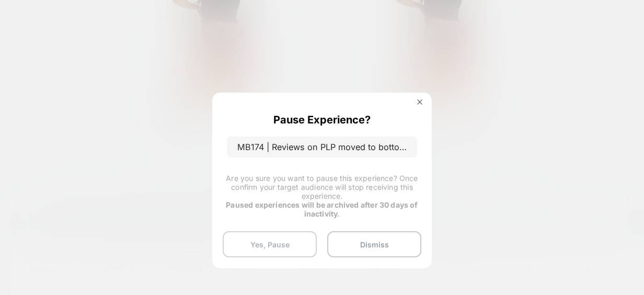 The width and height of the screenshot is (644, 295). I want to click on strong: Paused experiences will be archived after 30 days of inactivity., so click(322, 209).